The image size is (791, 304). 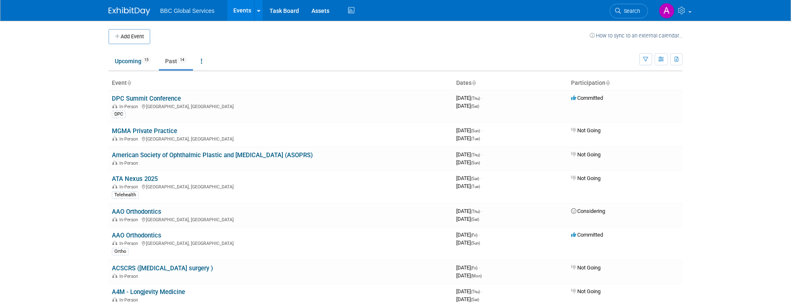 I want to click on a: A4M - Longjevity Medicine, so click(x=149, y=292).